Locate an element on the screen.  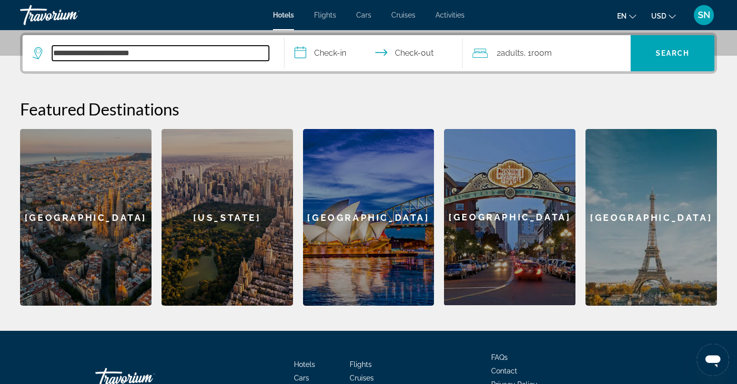
span: en is located at coordinates (622, 16).